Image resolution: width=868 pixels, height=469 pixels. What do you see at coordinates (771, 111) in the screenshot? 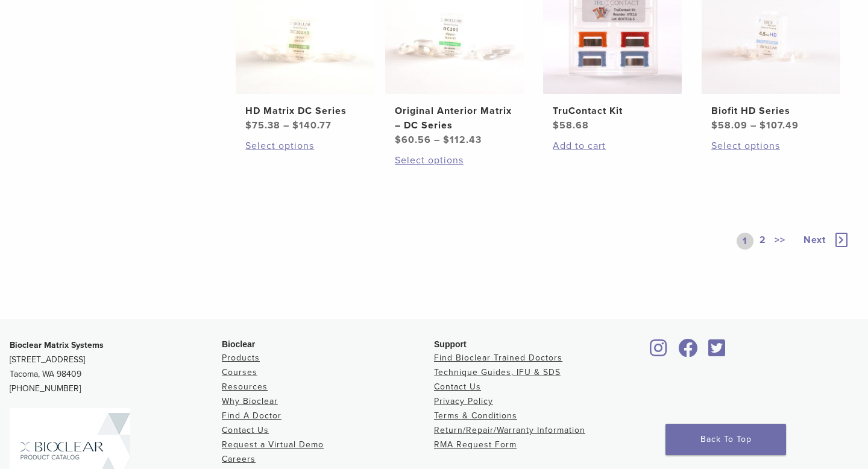
I see `h2: Biofit HD Series` at bounding box center [771, 111].